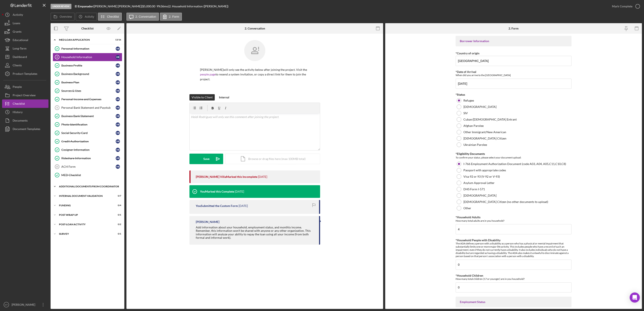  I want to click on a: Sources & UsesHR, so click(88, 91).